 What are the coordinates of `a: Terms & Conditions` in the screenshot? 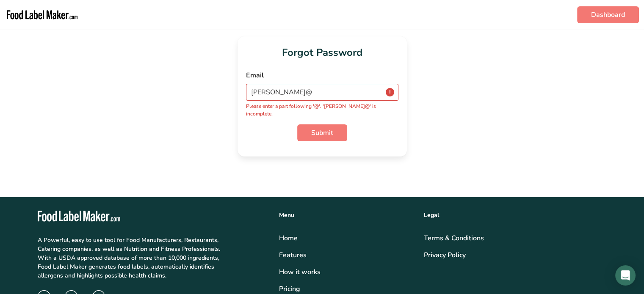 It's located at (515, 238).